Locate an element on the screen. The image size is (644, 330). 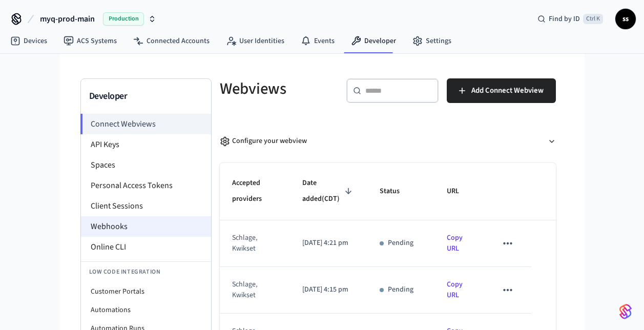
span: Accepted providers is located at coordinates (255, 191).